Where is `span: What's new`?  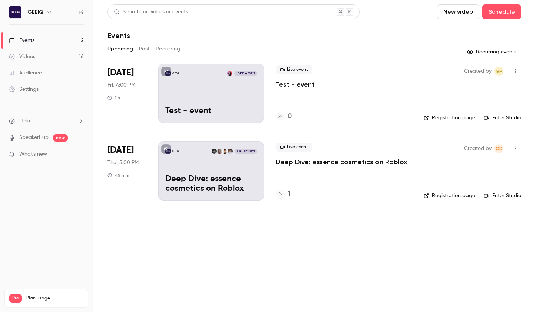 span: What's new is located at coordinates (33, 154).